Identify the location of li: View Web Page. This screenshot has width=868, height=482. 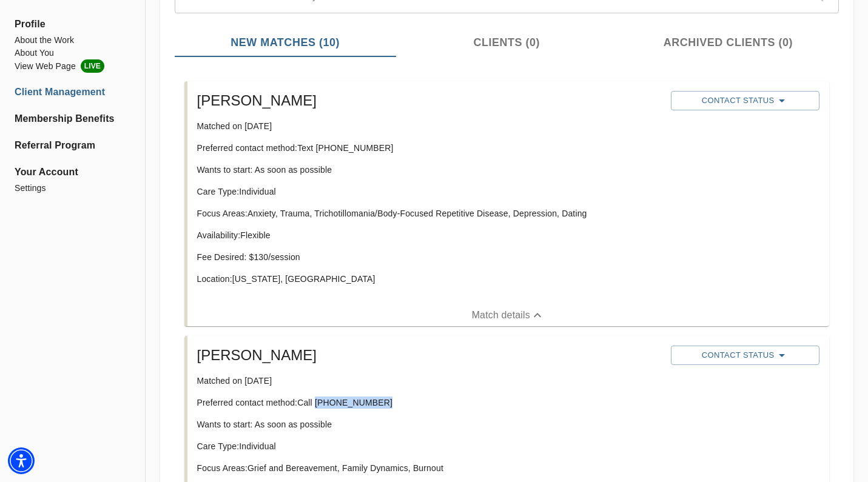
(72, 66).